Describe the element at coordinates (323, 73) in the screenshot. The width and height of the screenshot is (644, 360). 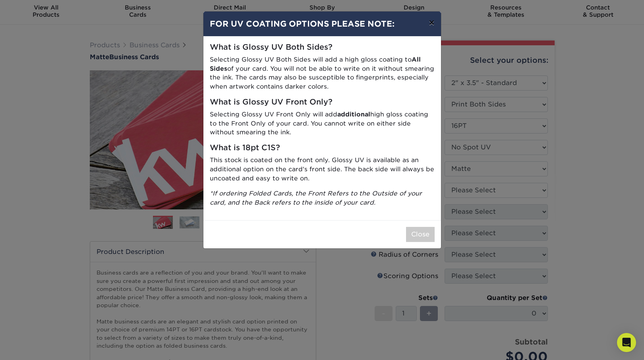
I see `p: Selecting Glossy UV Both Sides will add a high gloss coating to of your card. You will not be abl...` at that location.